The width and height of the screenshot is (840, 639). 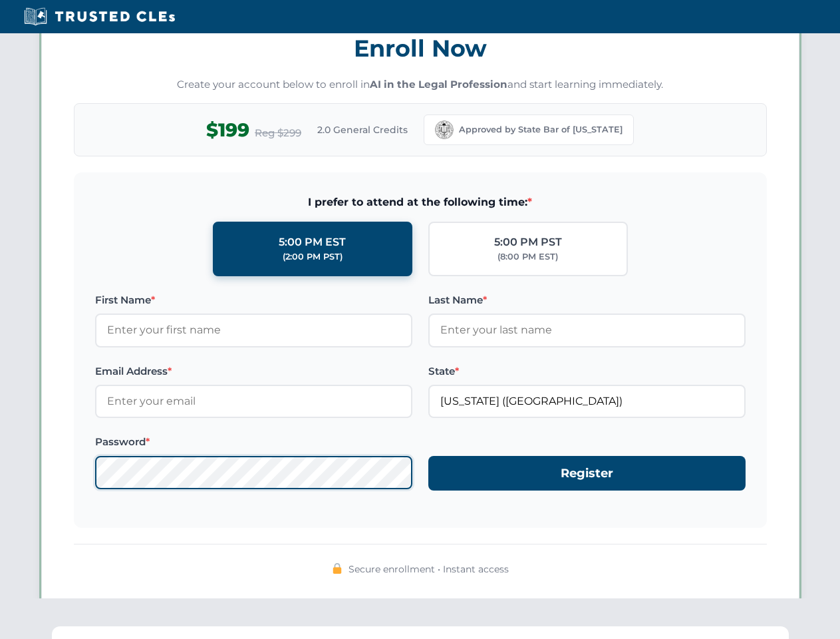 What do you see at coordinates (528, 242) in the screenshot?
I see `div: 5:00 PM PST` at bounding box center [528, 242].